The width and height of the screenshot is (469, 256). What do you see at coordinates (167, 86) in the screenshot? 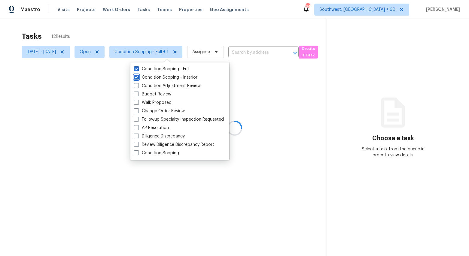
I see `label: Condition Adjustment Review` at bounding box center [167, 86].